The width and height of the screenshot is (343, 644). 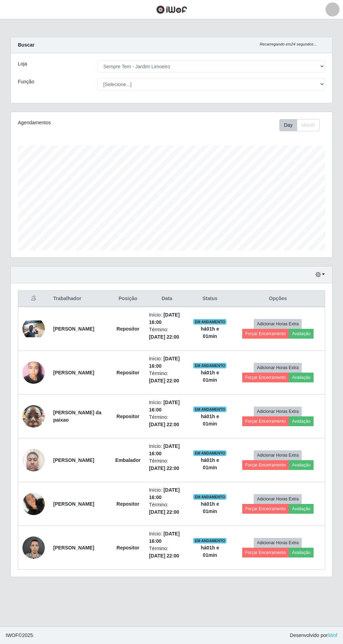 What do you see at coordinates (80, 298) in the screenshot?
I see `th: Trabalhador` at bounding box center [80, 298].